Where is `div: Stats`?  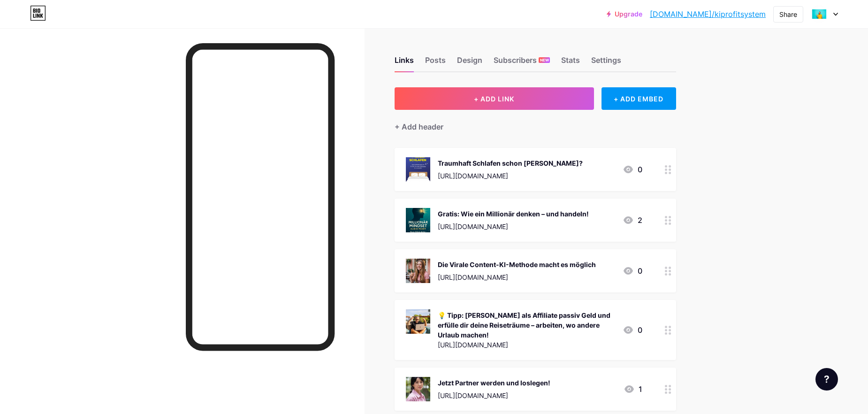 div: Stats is located at coordinates (571, 63).